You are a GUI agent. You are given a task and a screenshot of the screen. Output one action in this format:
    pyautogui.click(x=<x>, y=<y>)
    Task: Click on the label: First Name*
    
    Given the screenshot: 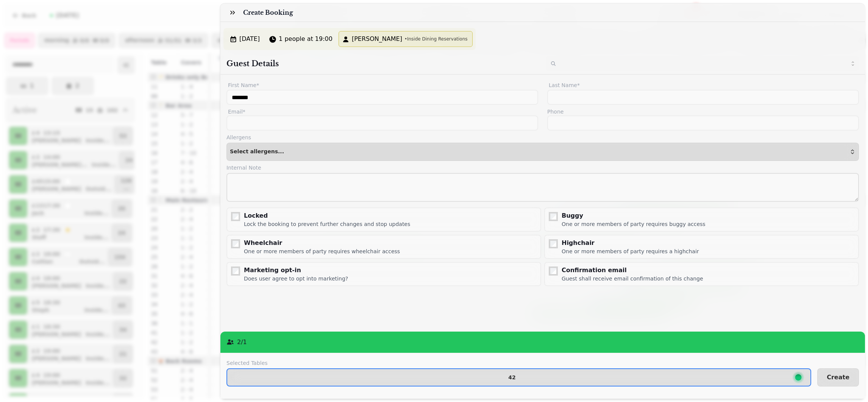 What is the action you would take?
    pyautogui.click(x=382, y=85)
    